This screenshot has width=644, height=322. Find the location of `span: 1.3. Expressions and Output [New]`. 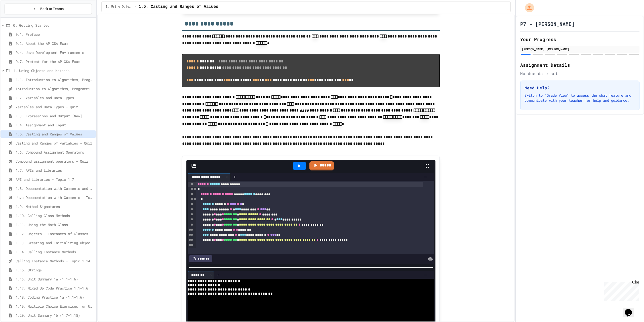

span: 1.3. Expressions and Output [New] is located at coordinates (55, 116).